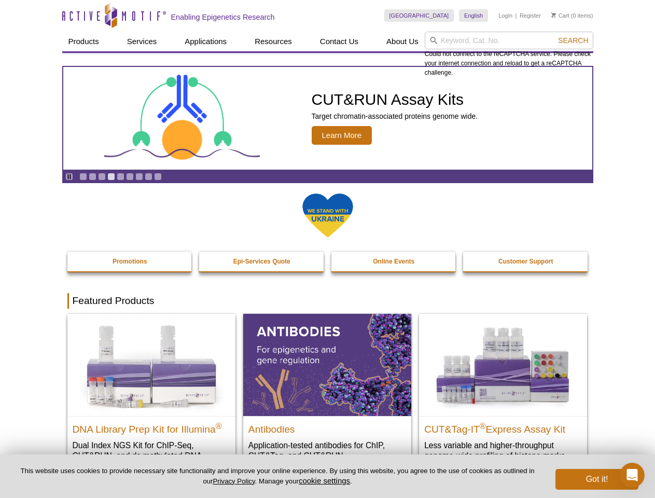  Describe the element at coordinates (339, 42) in the screenshot. I see `a: Contact Us` at that location.